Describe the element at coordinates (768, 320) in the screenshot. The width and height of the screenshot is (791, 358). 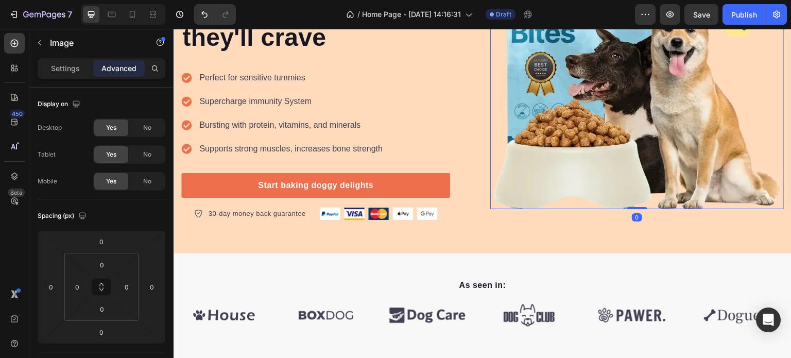
I see `div: Open Intercom Messenger` at that location.